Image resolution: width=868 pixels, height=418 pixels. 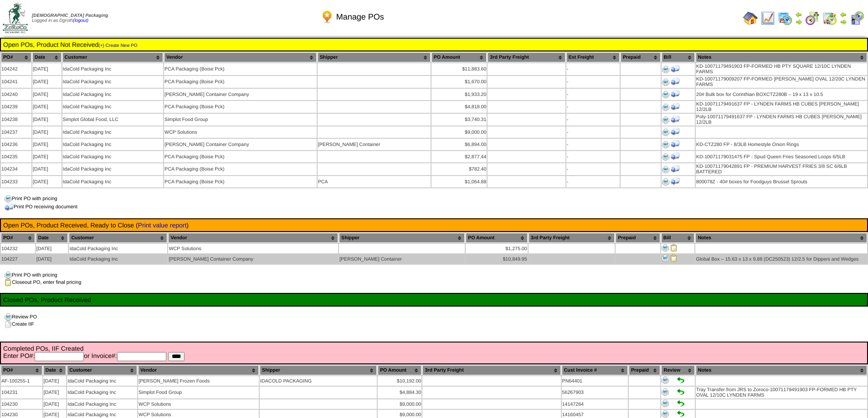 What do you see at coordinates (374, 181) in the screenshot?
I see `td: PCA` at bounding box center [374, 181].